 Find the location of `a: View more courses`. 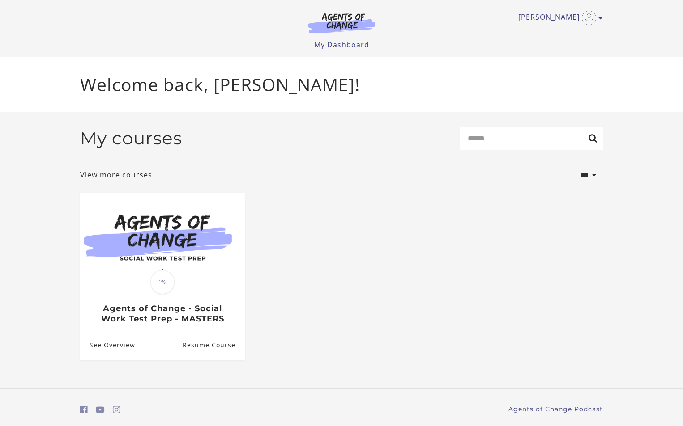

a: View more courses is located at coordinates (116, 175).